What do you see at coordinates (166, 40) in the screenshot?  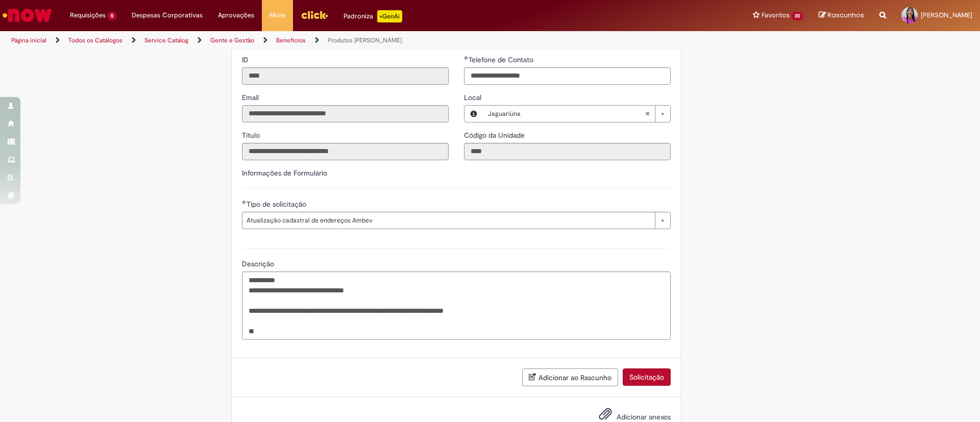 I see `a: Service Catalog` at bounding box center [166, 40].